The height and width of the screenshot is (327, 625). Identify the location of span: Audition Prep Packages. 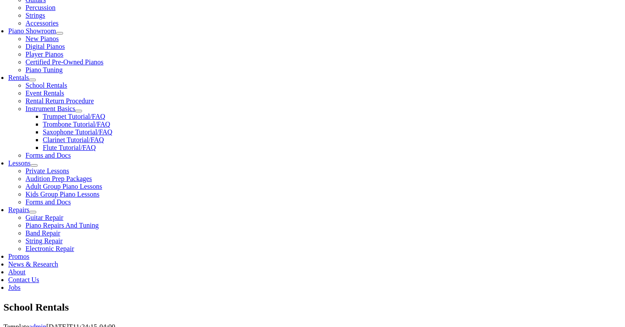
(59, 178).